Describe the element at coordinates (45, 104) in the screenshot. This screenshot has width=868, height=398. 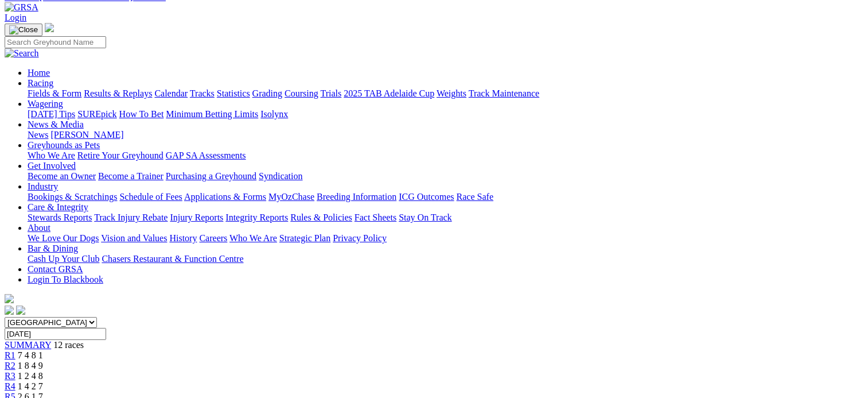
I see `a: Wagering` at that location.